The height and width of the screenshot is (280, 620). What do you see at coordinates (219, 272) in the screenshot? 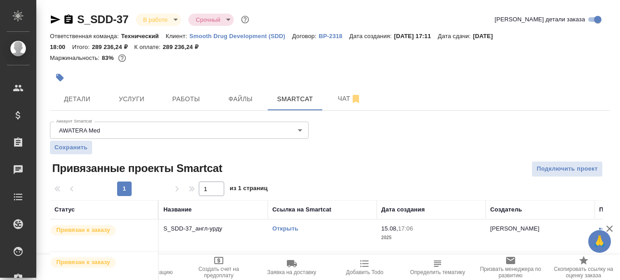
I see `span: Создать счет на предоплату` at bounding box center [219, 272].